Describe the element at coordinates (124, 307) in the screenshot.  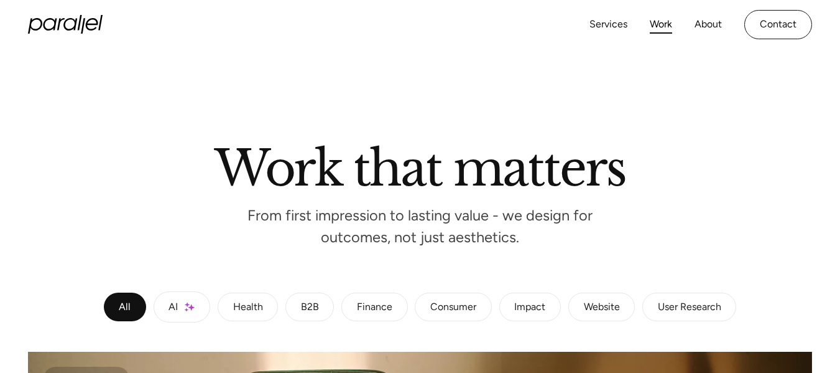
I see `div: All` at that location.